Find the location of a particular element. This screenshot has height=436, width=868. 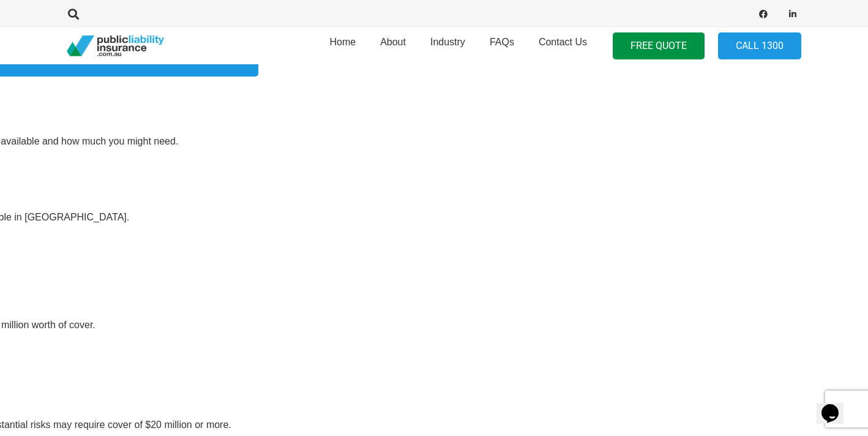

span: Home is located at coordinates (342, 41).